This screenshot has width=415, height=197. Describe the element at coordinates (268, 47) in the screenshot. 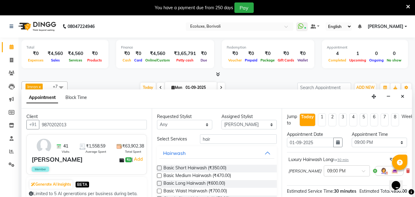

I see `div: Redemption` at that location.